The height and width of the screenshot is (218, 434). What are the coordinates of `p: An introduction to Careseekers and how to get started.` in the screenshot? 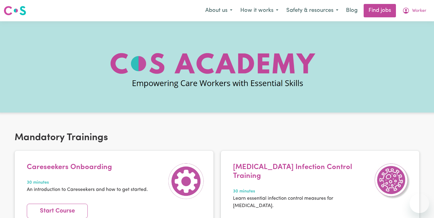 It's located at (87, 190).